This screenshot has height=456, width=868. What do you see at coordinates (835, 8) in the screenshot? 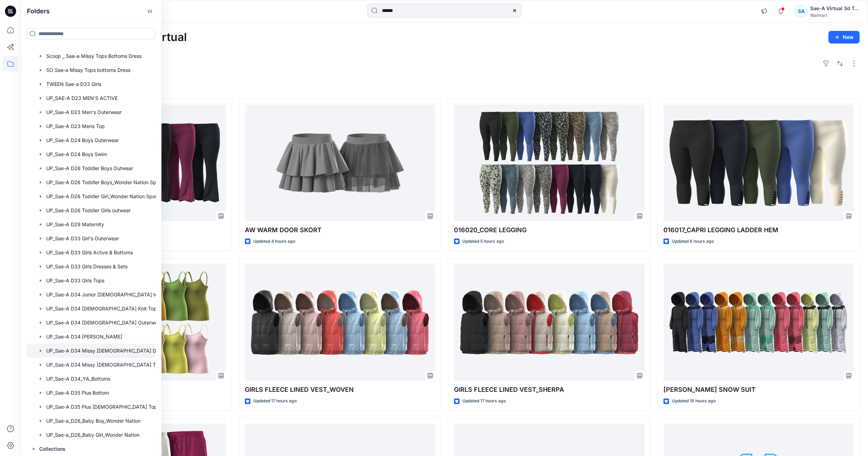
I see `div: Sae-A Virtual 3d Team` at bounding box center [835, 8].